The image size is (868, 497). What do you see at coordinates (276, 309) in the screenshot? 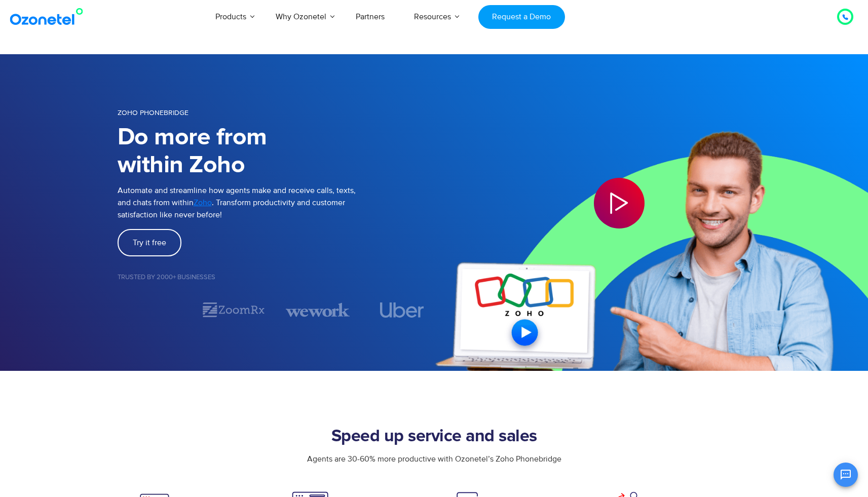
I see `div: Image Carousel` at bounding box center [276, 309].